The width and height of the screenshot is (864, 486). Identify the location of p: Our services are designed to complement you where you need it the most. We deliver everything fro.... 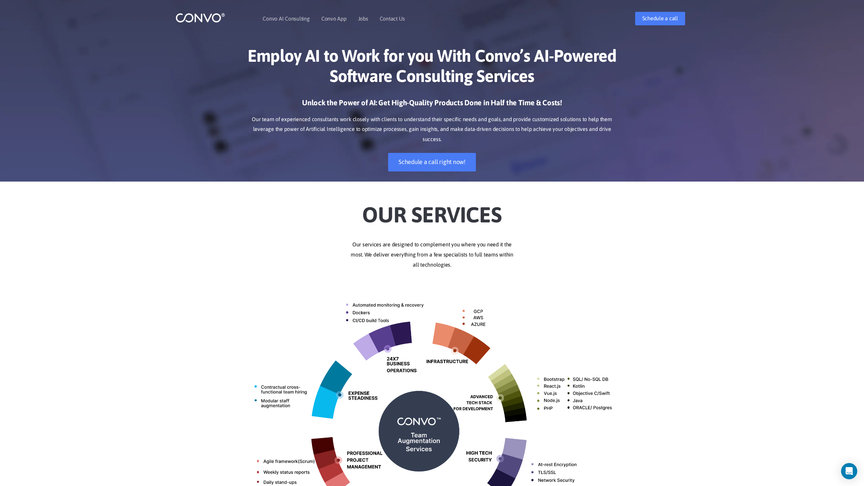
(432, 255).